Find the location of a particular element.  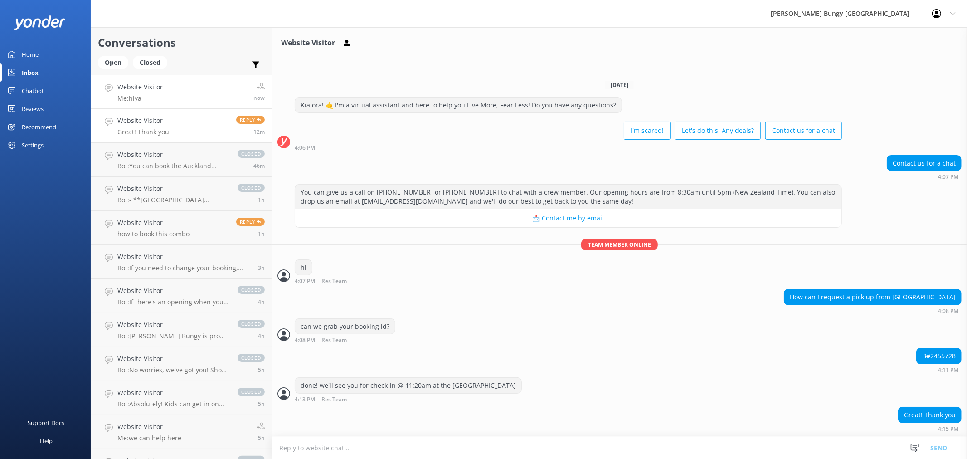

a: Website VisitorBot:Absolutely! Kids can get in on the action. For bungy jumps and swings, they ne... is located at coordinates (181, 398).